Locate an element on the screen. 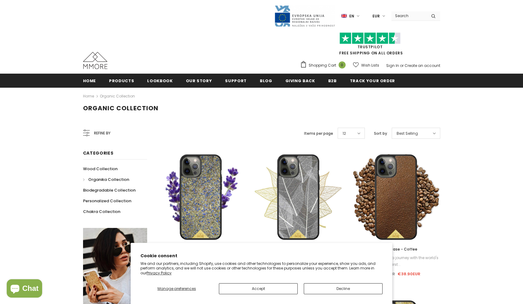 The width and height of the screenshot is (523, 304). a: Our Story is located at coordinates (199, 80).